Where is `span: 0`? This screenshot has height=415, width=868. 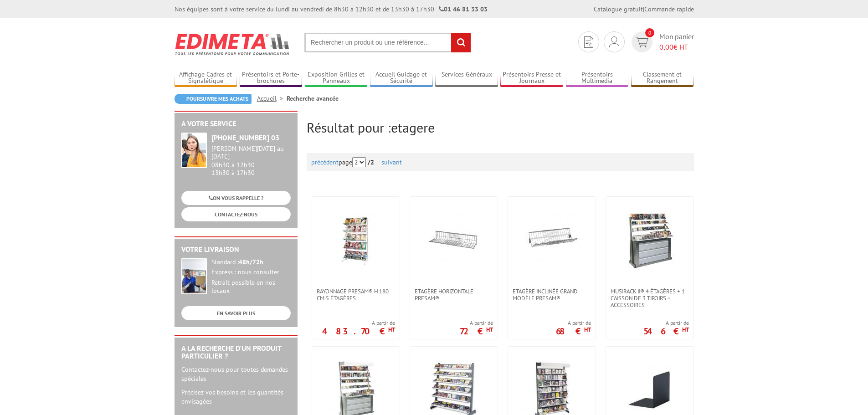
span: 0 is located at coordinates (650, 33).